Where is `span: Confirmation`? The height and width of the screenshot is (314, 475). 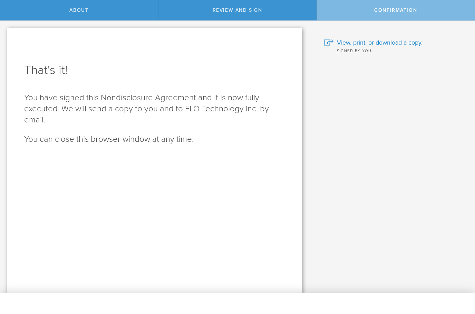 span: Confirmation is located at coordinates (396, 10).